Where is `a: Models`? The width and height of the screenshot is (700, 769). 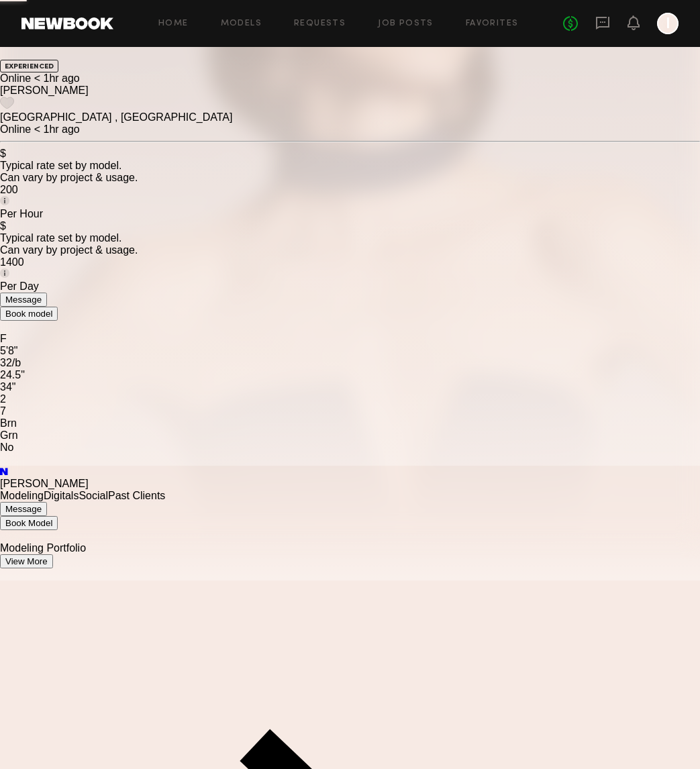 a: Models is located at coordinates (241, 23).